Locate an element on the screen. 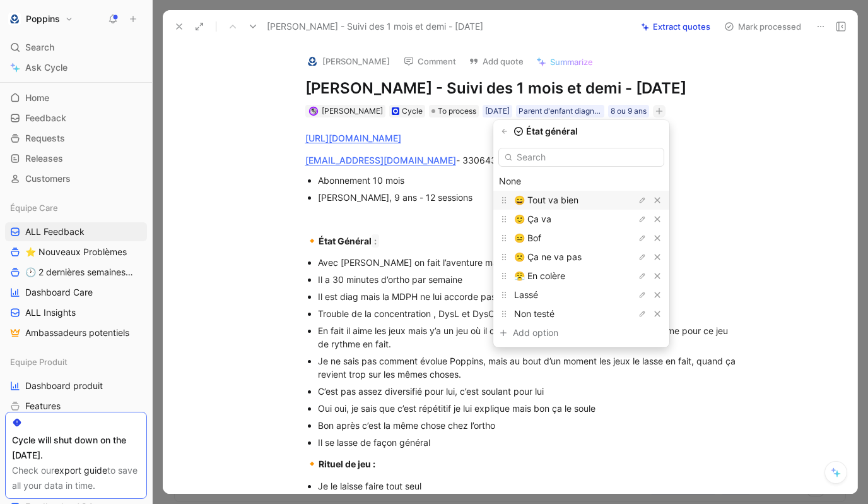  div: État général is located at coordinates (581, 131).